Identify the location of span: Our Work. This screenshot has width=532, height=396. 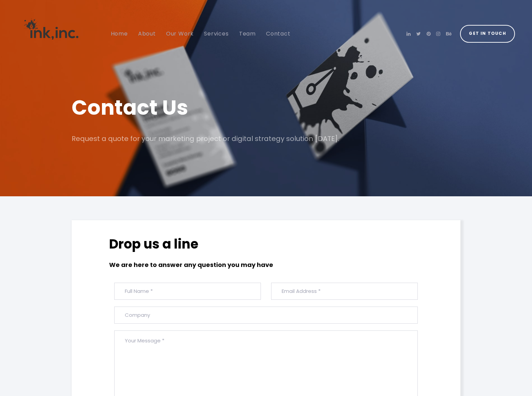
(180, 34).